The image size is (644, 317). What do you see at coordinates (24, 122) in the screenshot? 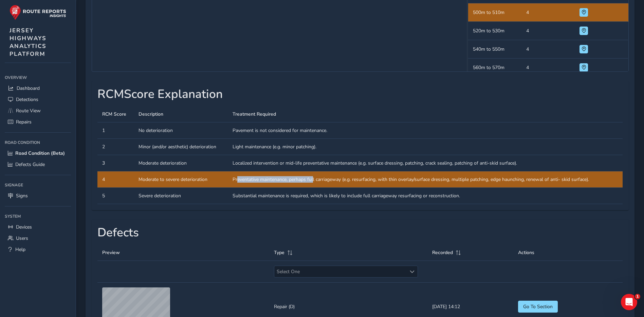
I see `span: Repairs` at bounding box center [24, 122].